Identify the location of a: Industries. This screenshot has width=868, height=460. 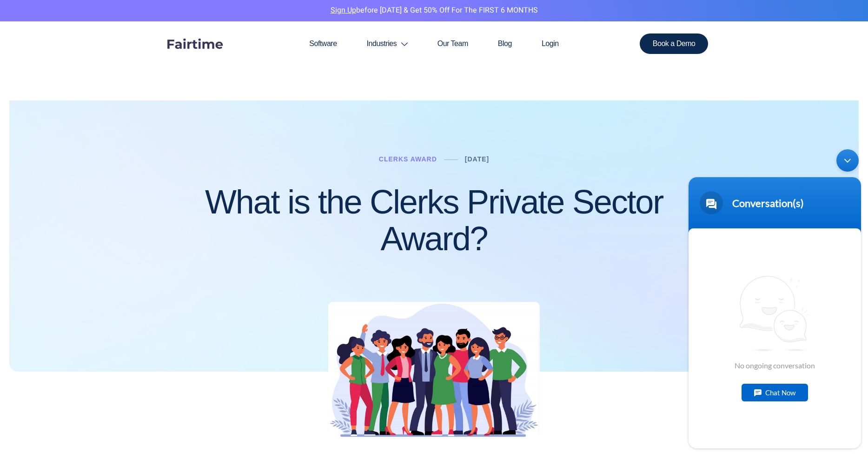
(387, 43).